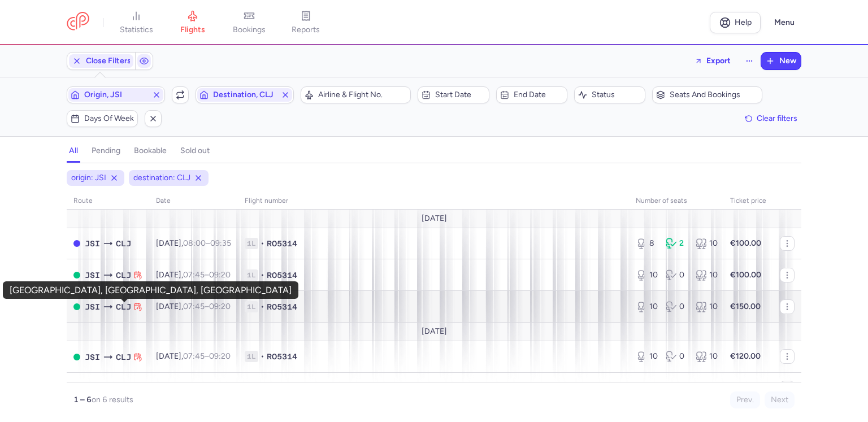 The image size is (868, 422). Describe the element at coordinates (249, 30) in the screenshot. I see `span: bookings` at that location.